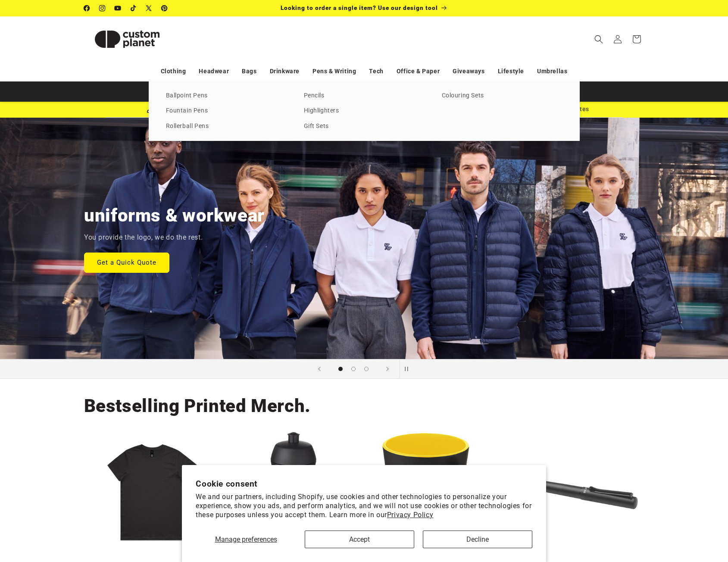 This screenshot has height=562, width=728. What do you see at coordinates (477, 539) in the screenshot?
I see `button: Decline` at bounding box center [477, 539].